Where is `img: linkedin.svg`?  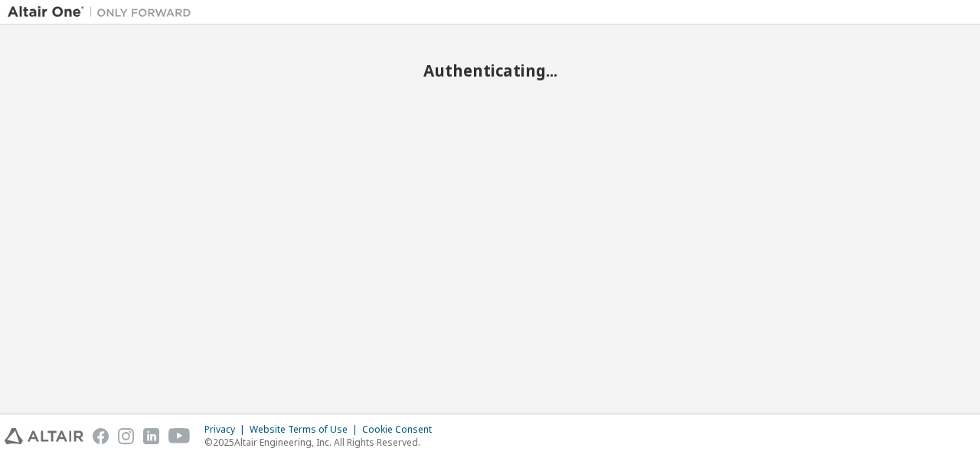
img: linkedin.svg is located at coordinates (151, 436).